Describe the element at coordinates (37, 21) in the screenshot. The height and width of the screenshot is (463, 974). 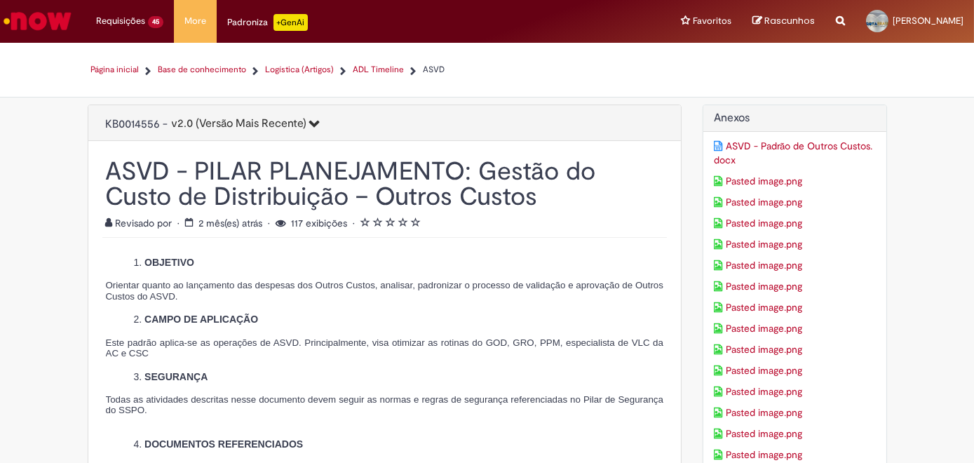
I see `img: ServiceNow` at that location.